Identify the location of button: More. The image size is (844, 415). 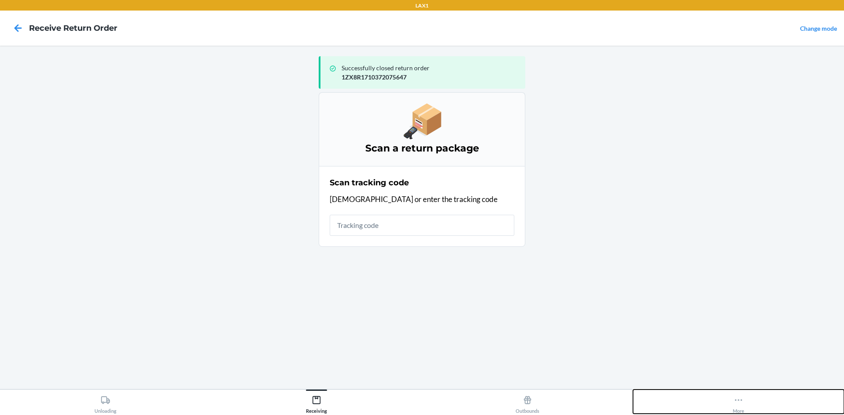
(738, 402).